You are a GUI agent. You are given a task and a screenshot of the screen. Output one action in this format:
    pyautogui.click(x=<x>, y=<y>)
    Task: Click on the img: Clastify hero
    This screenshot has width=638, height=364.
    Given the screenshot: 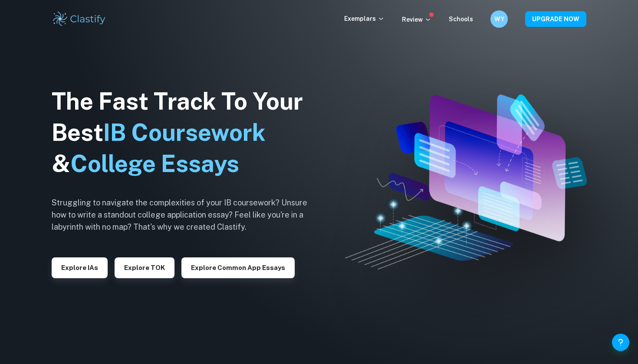 What is the action you would take?
    pyautogui.click(x=466, y=182)
    